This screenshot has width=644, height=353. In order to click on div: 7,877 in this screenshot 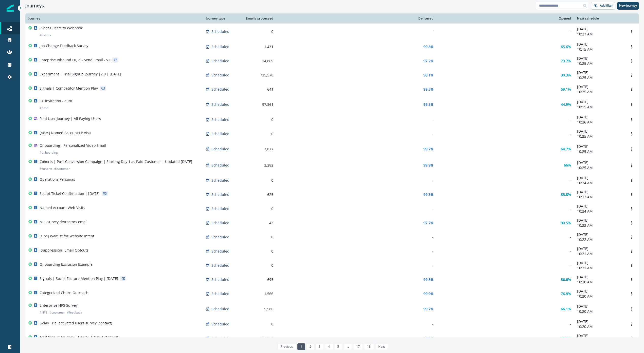, I will do `click(259, 149)`.